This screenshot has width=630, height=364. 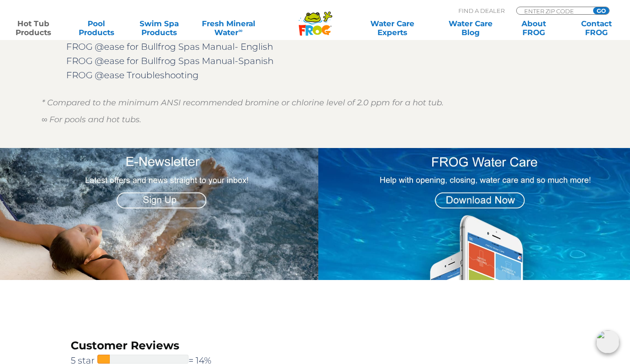 What do you see at coordinates (392, 28) in the screenshot?
I see `a: Water CareExperts` at bounding box center [392, 28].